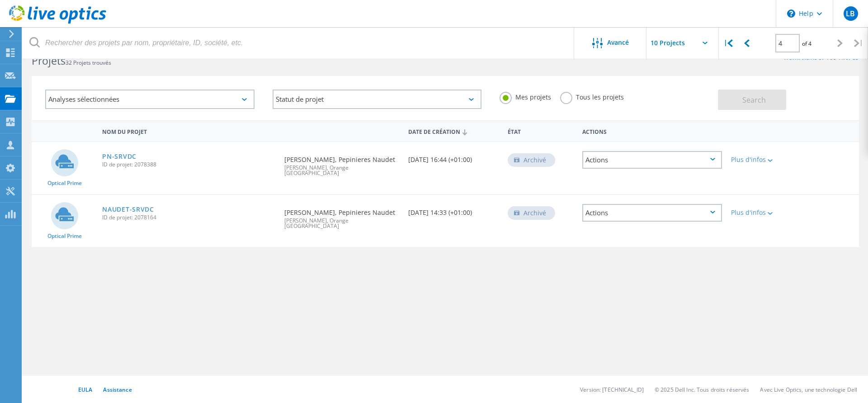 This screenshot has width=868, height=403. Describe the element at coordinates (806, 44) in the screenshot. I see `span: of 4` at that location.